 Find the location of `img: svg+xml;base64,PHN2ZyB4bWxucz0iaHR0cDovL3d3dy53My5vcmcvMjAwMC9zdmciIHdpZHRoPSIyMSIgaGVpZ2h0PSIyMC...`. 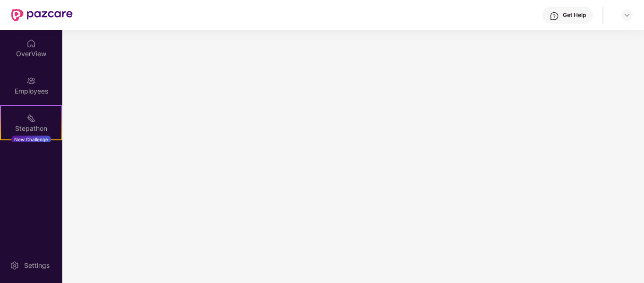

img: svg+xml;base64,PHN2ZyB4bWxucz0iaHR0cDovL3d3dy53My5vcmcvMjAwMC9zdmciIHdpZHRoPSIyMSIgaGVpZ2h0PSIyMC... is located at coordinates (31, 118).